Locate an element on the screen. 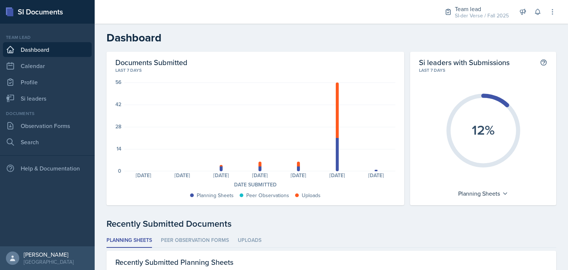  h2: Dashboard is located at coordinates (331, 38).